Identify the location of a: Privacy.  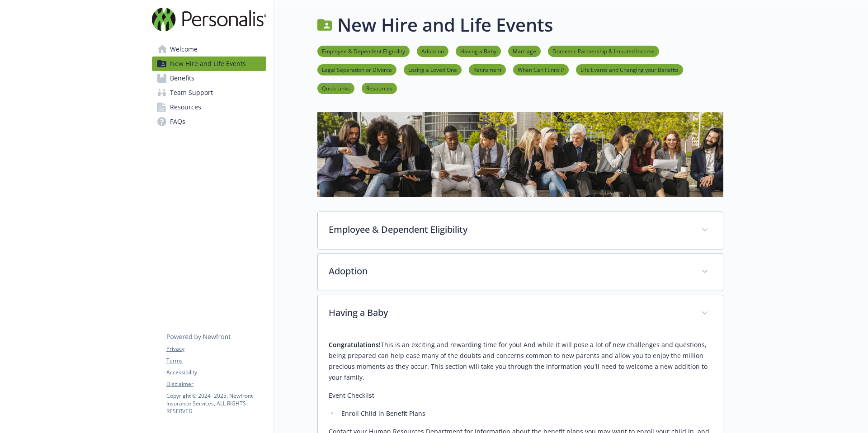
(216, 349).